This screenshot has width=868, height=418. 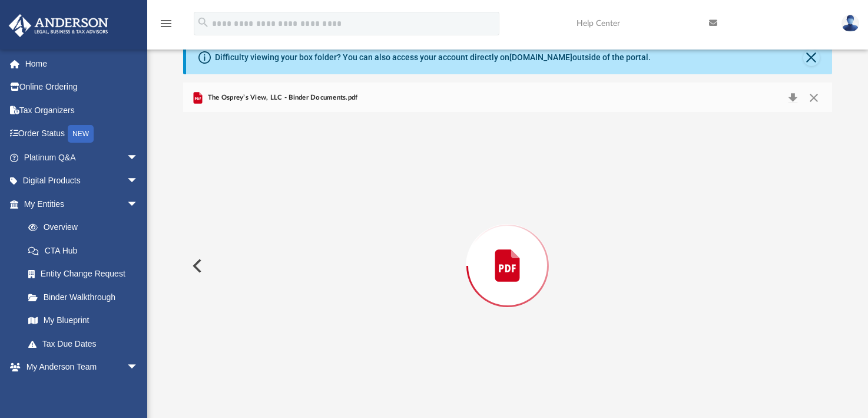 I want to click on i: search, so click(x=203, y=22).